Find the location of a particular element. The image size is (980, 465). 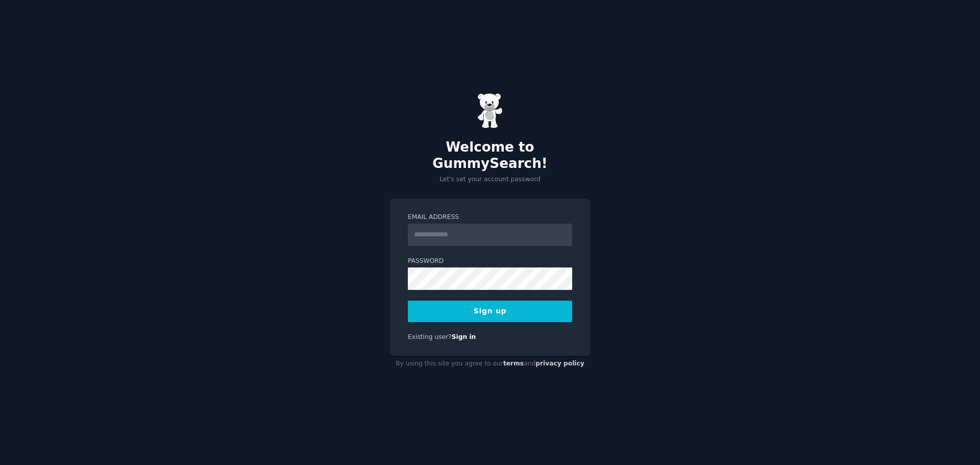

div: By using this site you agree to our and is located at coordinates (490, 364).